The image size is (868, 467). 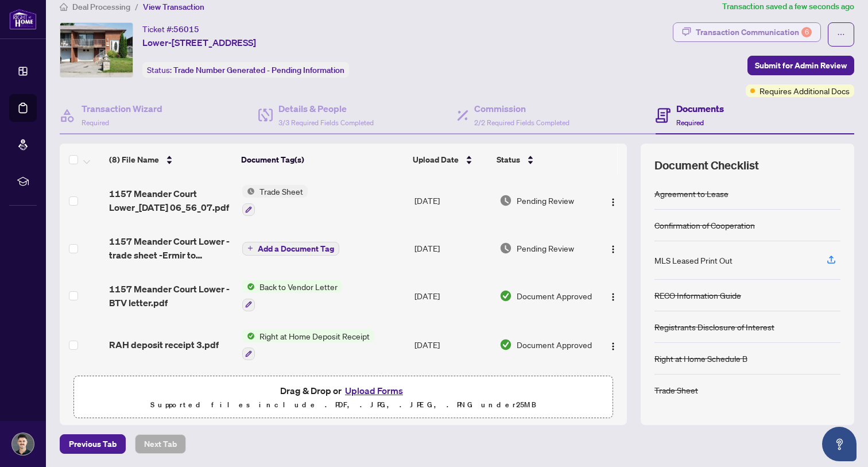 What do you see at coordinates (163, 344) in the screenshot?
I see `span: RAH deposit receipt 3.pdf` at bounding box center [163, 344].